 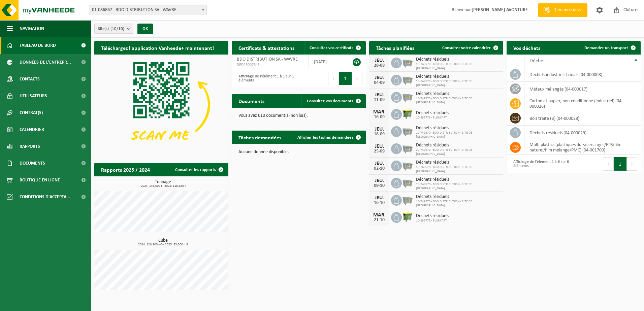 I want to click on span: Contrat(s), so click(x=31, y=113).